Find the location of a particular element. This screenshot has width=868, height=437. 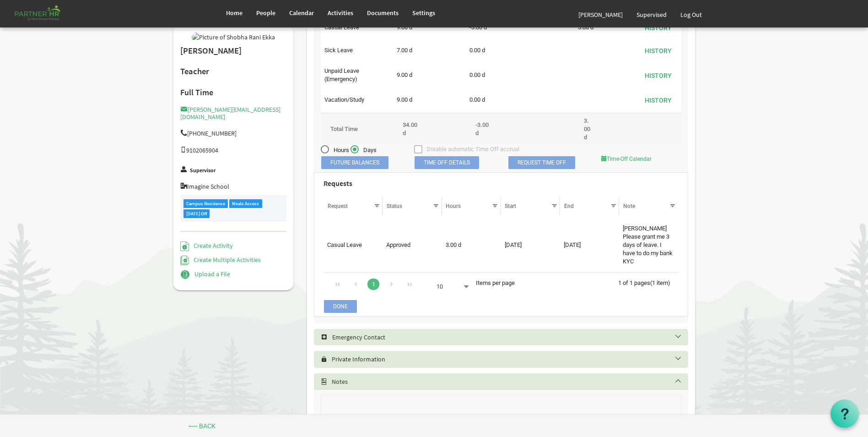

h5: 9102065904 is located at coordinates (233, 150).